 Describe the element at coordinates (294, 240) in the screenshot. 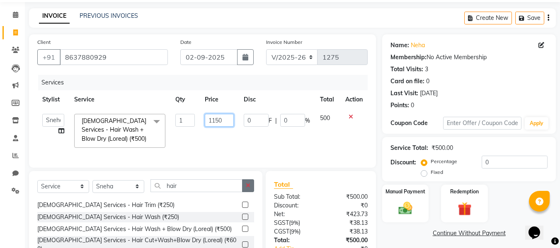

I see `div: Total:` at that location.